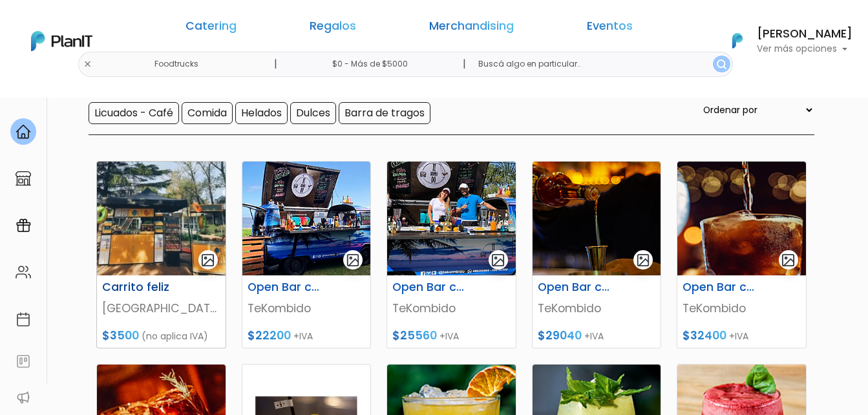  What do you see at coordinates (471, 28) in the screenshot?
I see `a: Merchandising` at bounding box center [471, 28].